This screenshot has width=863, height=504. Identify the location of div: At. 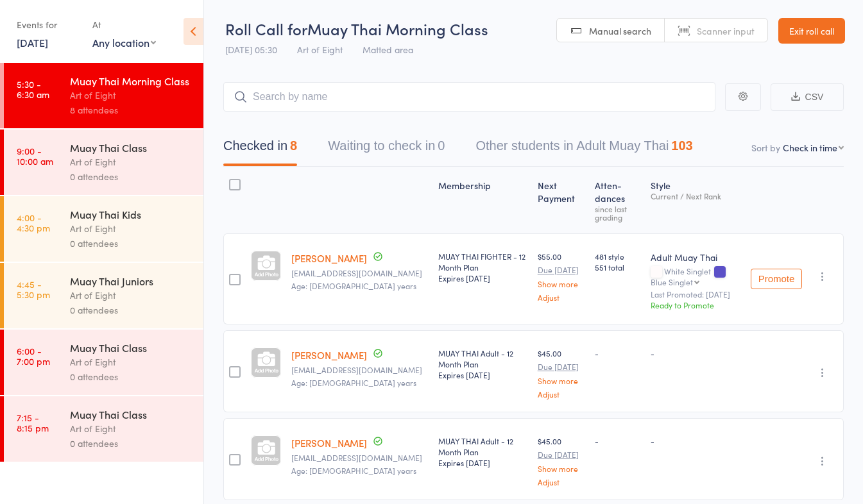
(124, 25).